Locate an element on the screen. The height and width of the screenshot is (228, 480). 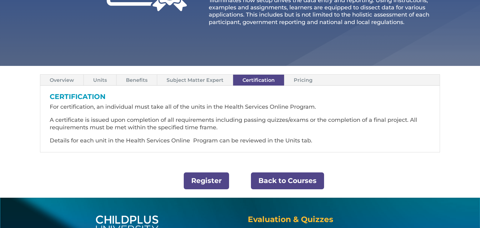
a: Subject Matter Expert is located at coordinates (195, 80).